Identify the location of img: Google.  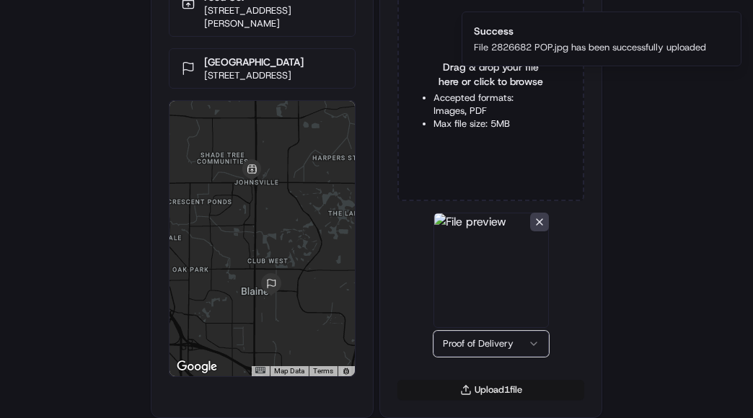
(197, 367).